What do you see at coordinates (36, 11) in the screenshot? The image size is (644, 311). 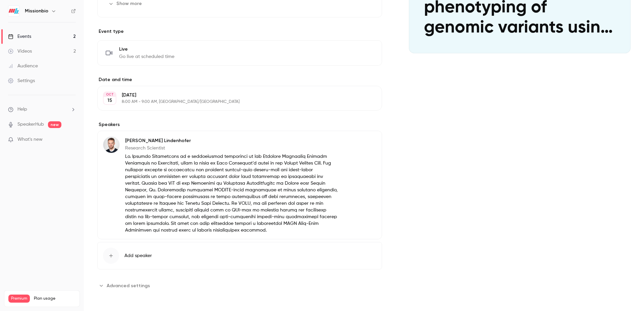 I see `h6: Missionbio` at bounding box center [36, 11].